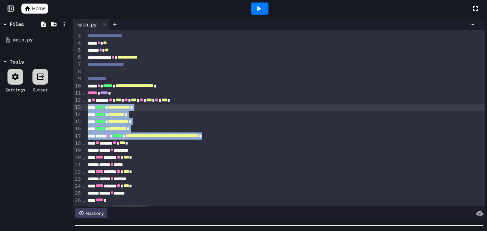  What do you see at coordinates (77, 208) in the screenshot?
I see `div: 27` at bounding box center [77, 208].